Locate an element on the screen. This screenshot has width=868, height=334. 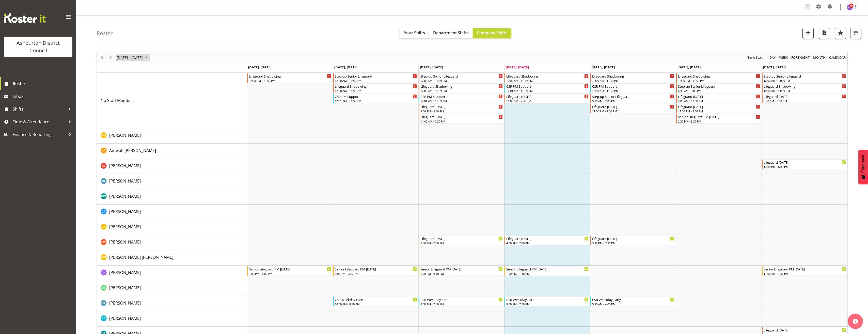
button: Time Scale is located at coordinates (755, 58).